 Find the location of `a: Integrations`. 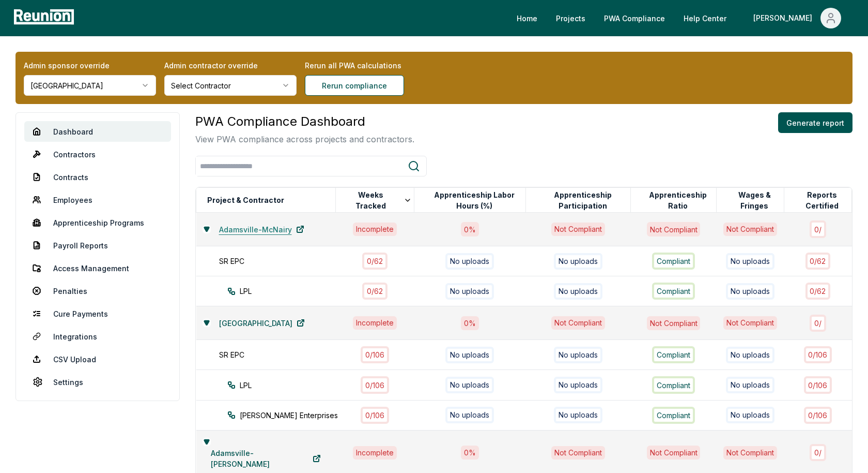

a: Integrations is located at coordinates (97, 337).